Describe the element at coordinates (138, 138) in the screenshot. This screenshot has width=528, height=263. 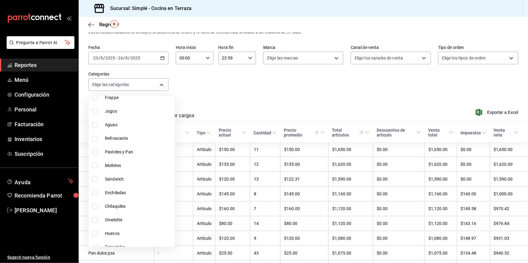
I see `span: Refrescante` at that location.